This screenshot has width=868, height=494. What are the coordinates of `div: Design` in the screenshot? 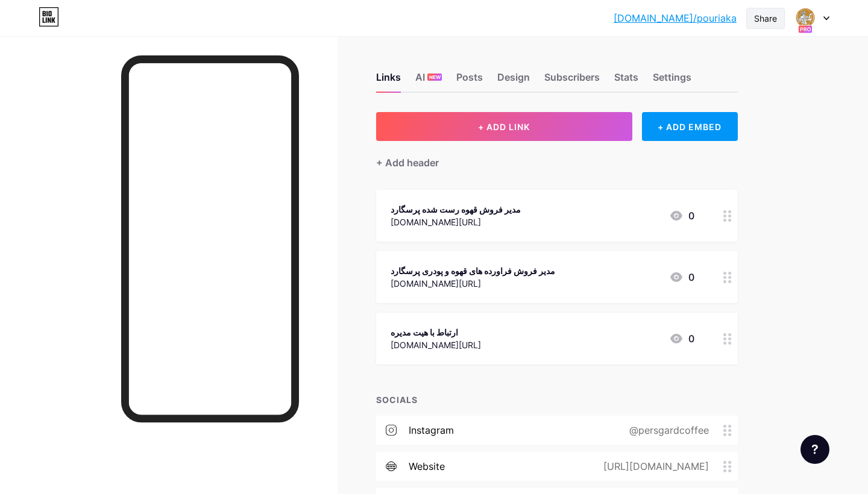 It's located at (514, 81).